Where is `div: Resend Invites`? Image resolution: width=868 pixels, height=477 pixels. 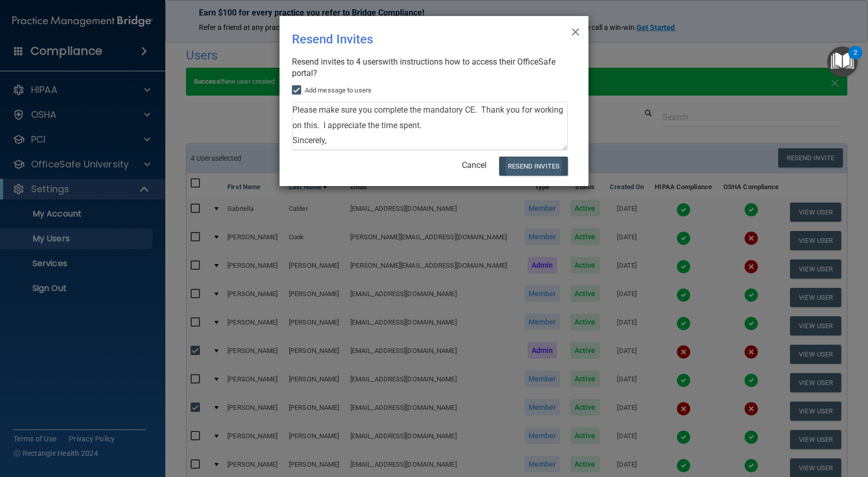 div: Resend Invites is located at coordinates (413, 39).